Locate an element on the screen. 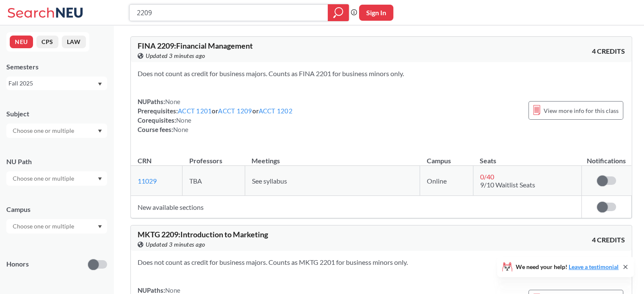 This screenshot has width=644, height=294. div: Campus is located at coordinates (57, 210).